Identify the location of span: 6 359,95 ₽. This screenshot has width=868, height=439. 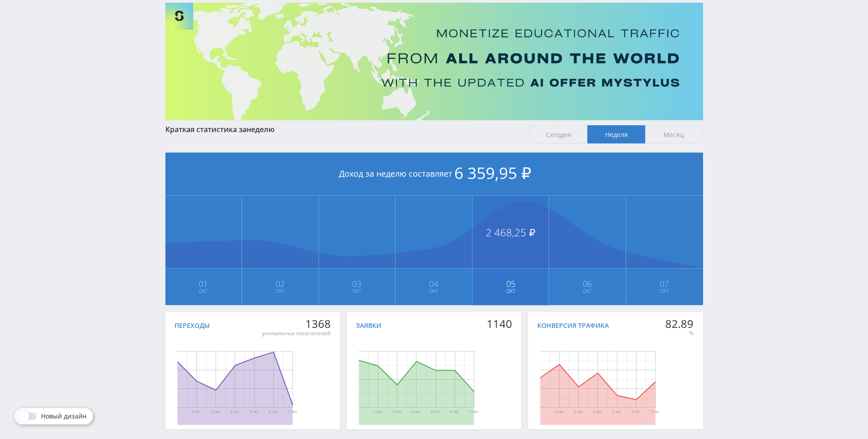
(493, 173).